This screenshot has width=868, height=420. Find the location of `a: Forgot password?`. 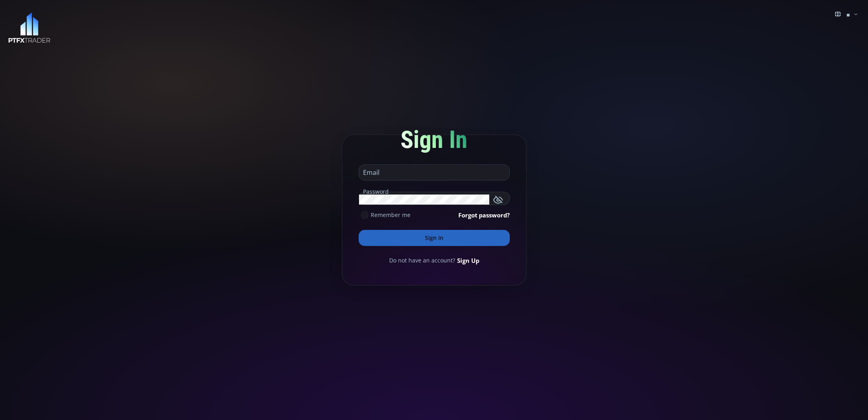

a: Forgot password? is located at coordinates (484, 215).